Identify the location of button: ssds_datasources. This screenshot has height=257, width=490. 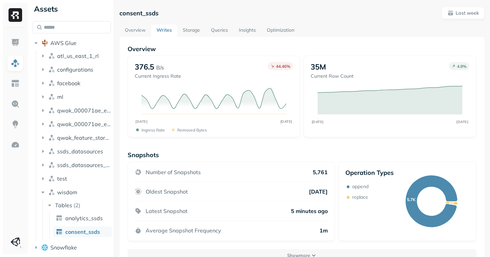
(75, 151).